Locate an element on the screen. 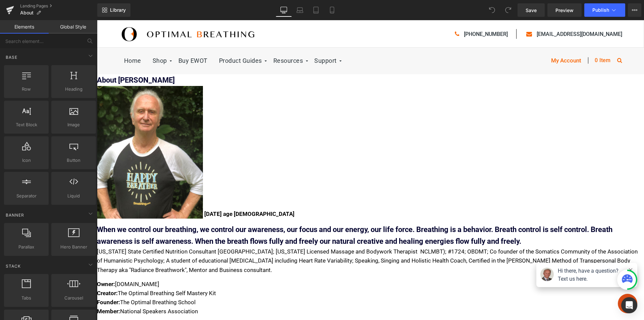 Image resolution: width=644 pixels, height=320 pixels. span: Image is located at coordinates (73, 125).